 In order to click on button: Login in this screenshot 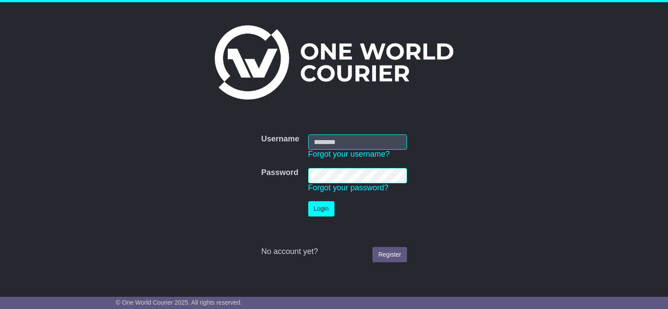, I will do `click(321, 209)`.